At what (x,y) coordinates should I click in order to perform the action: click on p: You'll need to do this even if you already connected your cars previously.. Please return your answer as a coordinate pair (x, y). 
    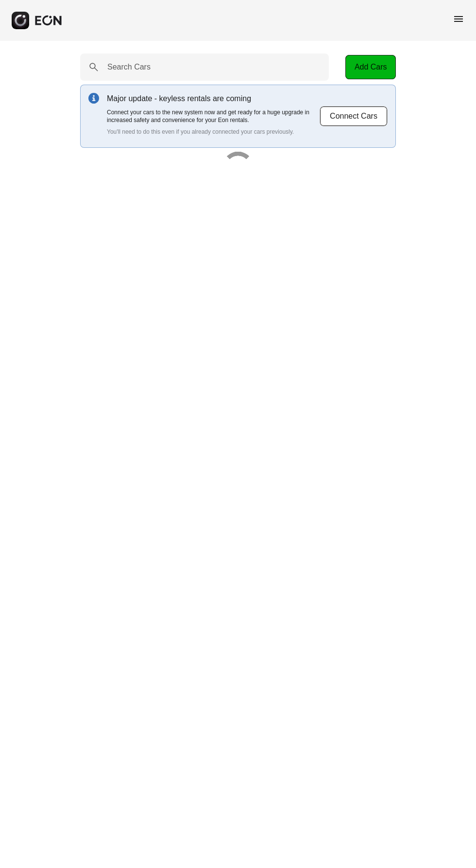
    Looking at the image, I should click on (213, 132).